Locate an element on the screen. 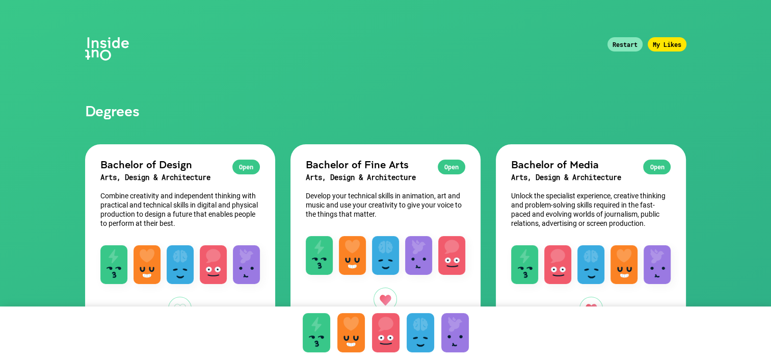 The width and height of the screenshot is (771, 361). div: Restart is located at coordinates (625, 44).